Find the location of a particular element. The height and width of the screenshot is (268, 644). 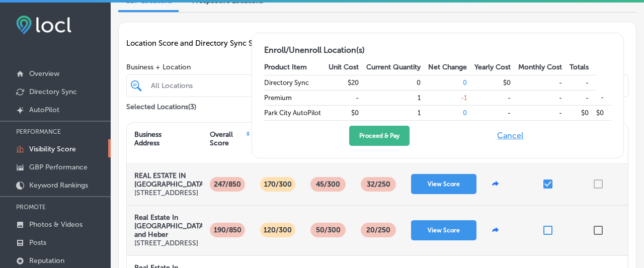

p: 45/300 is located at coordinates (328, 184).